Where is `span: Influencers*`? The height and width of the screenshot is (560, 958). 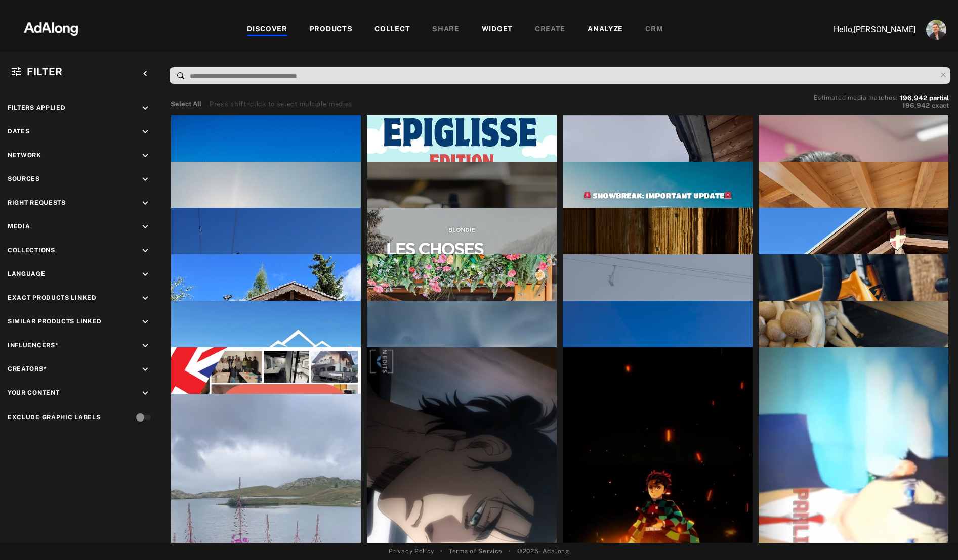
span: Influencers* is located at coordinates (33, 345).